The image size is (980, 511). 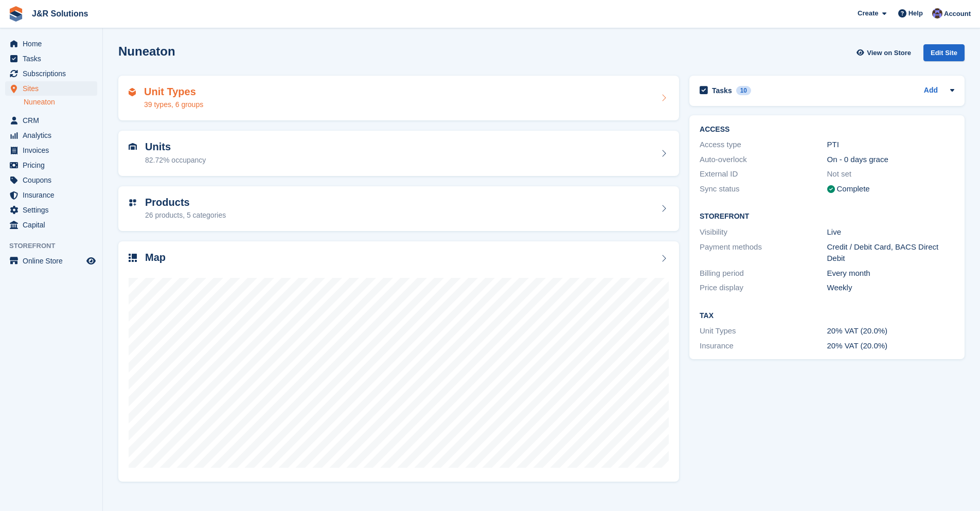 I want to click on span: Storefront, so click(x=56, y=246).